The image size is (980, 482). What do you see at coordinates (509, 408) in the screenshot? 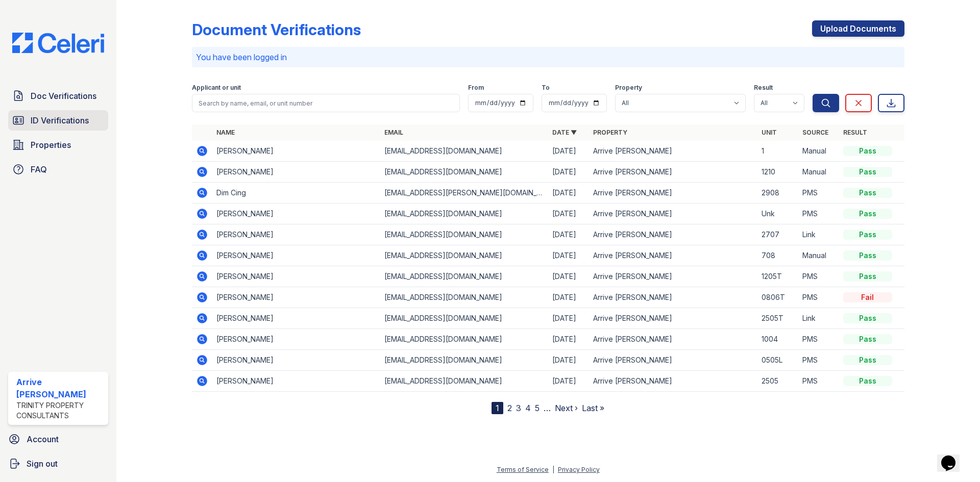
I see `a: 2` at bounding box center [509, 408].